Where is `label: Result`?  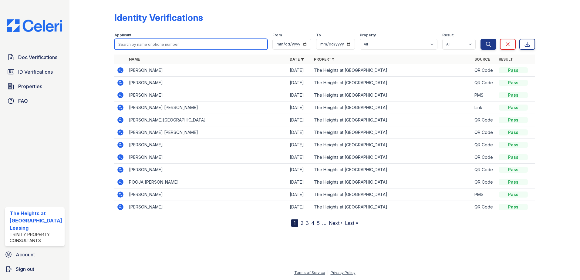 label: Result is located at coordinates (448, 35).